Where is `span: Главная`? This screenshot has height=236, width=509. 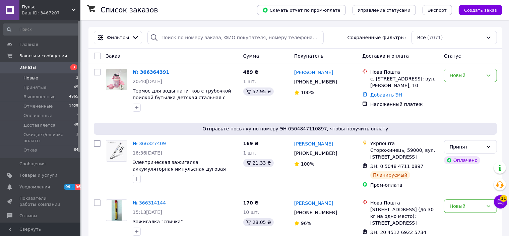 span: Главная is located at coordinates (29, 45).